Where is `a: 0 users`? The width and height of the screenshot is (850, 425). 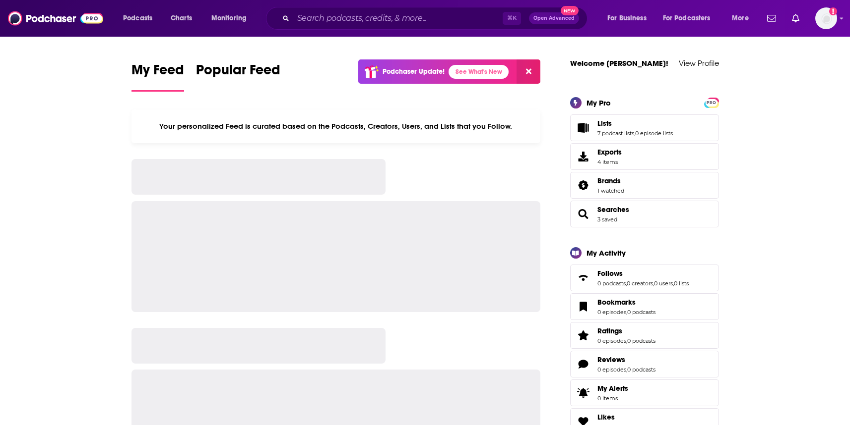 a: 0 users is located at coordinates (663, 284).